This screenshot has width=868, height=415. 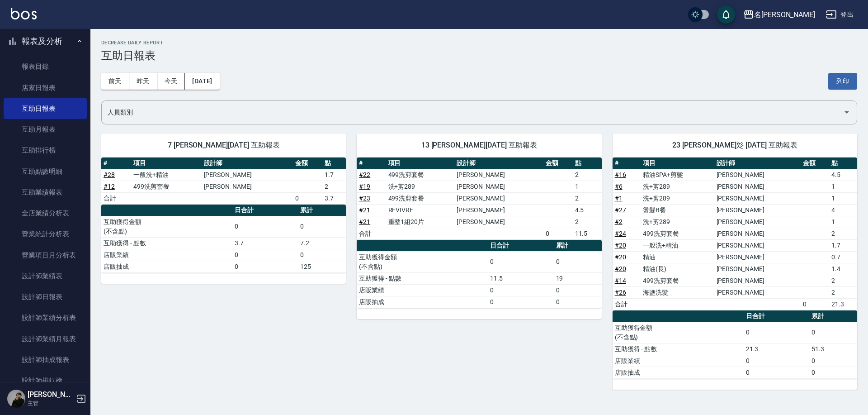 What do you see at coordinates (45, 41) in the screenshot?
I see `button: 報表及分析` at bounding box center [45, 41].